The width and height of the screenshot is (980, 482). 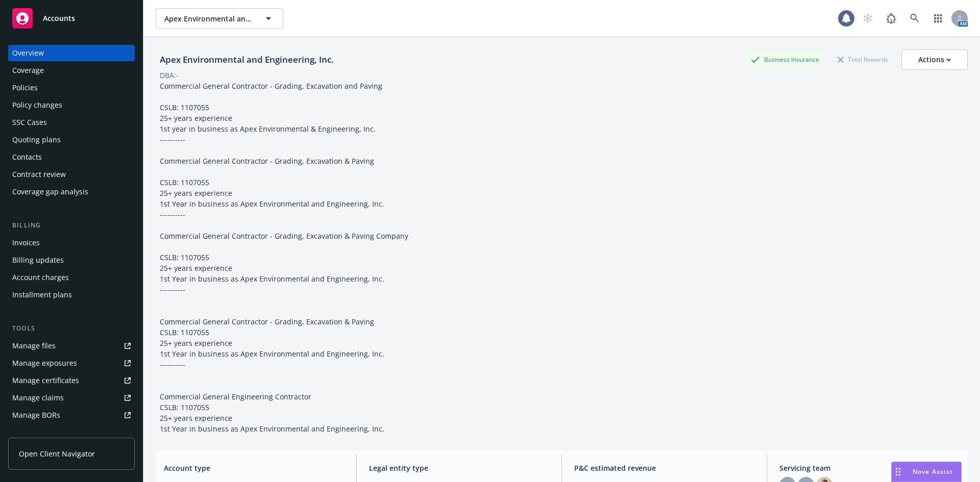 I want to click on div: Coverage gap analysis, so click(x=50, y=192).